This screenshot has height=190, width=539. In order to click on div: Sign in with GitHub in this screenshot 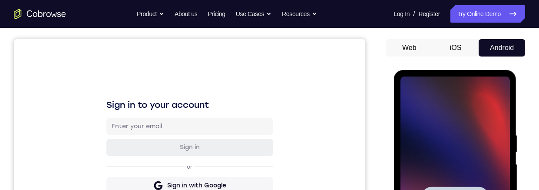, I will do `click(182, 167)`.